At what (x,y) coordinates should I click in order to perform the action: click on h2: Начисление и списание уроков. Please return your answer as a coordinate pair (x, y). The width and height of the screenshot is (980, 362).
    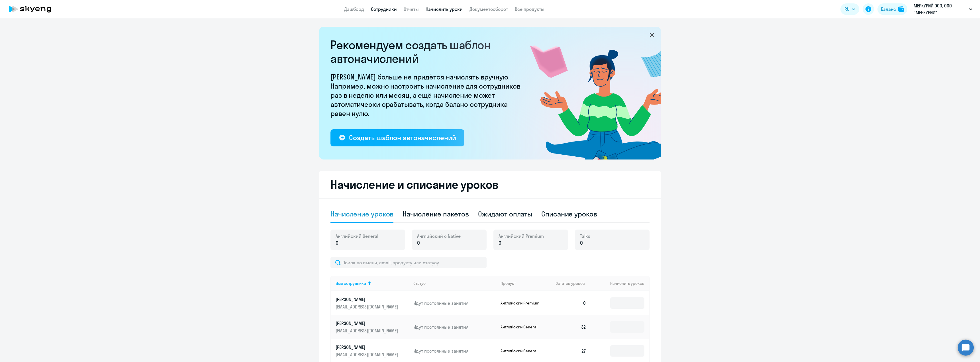
    Looking at the image, I should click on (490, 185).